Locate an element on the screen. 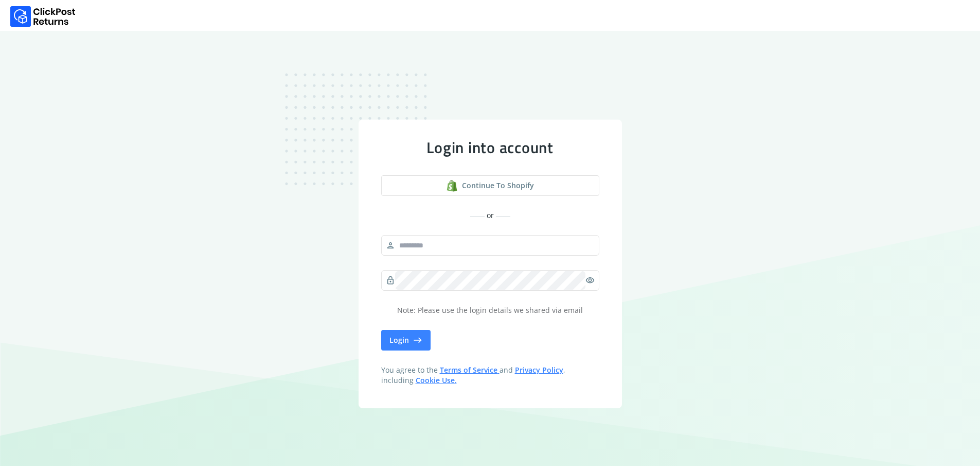  button: Continue to shopify is located at coordinates (490, 186).